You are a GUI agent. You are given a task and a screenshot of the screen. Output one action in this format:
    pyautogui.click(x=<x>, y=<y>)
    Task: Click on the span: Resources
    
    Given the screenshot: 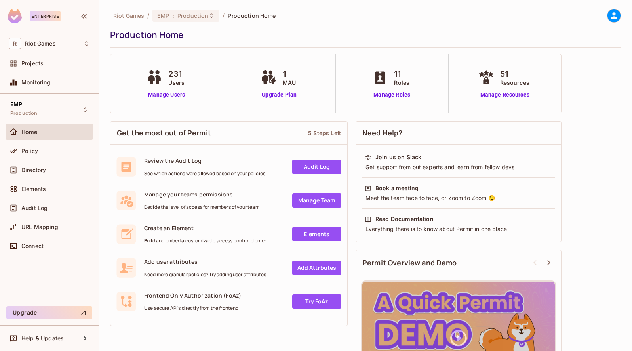 What is the action you would take?
    pyautogui.click(x=515, y=82)
    